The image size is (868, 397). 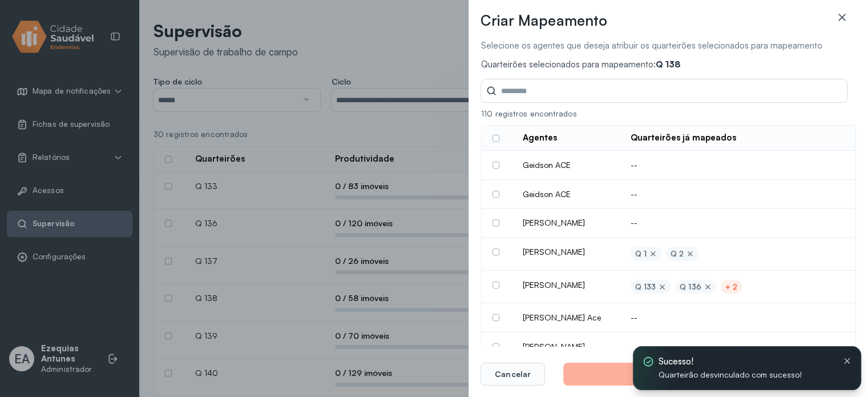 What do you see at coordinates (741, 375) in the screenshot?
I see `span: Quarteirão desvinculado com sucesso!` at bounding box center [741, 375].